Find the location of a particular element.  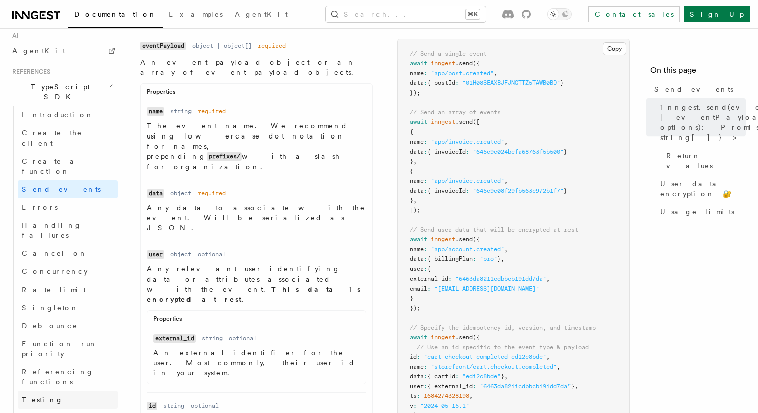

a: Concurrency is located at coordinates (68, 271).